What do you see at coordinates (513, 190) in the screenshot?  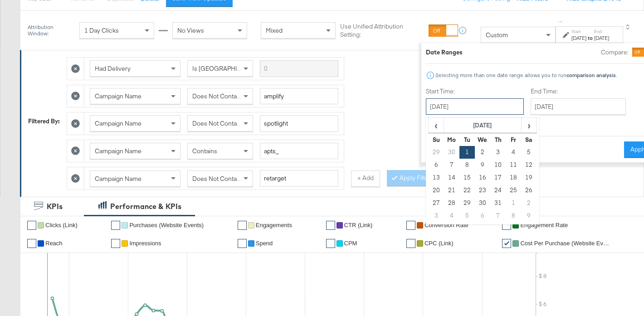 I see `td: 25` at bounding box center [513, 190].